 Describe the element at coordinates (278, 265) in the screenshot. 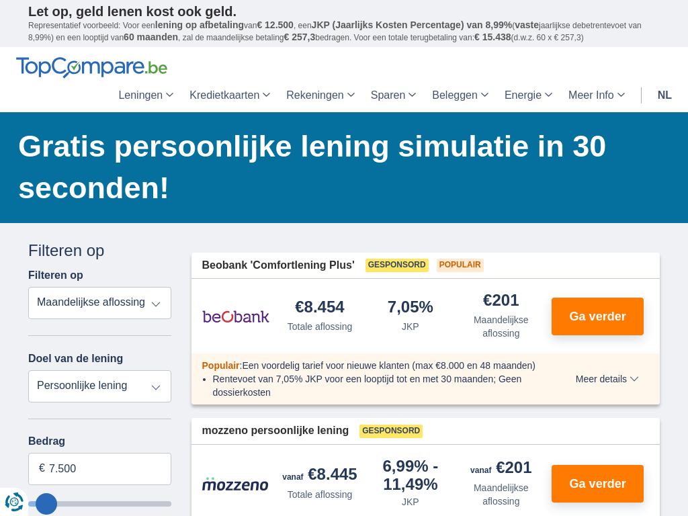

I see `span: Beobank 'Comfortlening Plus'` at that location.